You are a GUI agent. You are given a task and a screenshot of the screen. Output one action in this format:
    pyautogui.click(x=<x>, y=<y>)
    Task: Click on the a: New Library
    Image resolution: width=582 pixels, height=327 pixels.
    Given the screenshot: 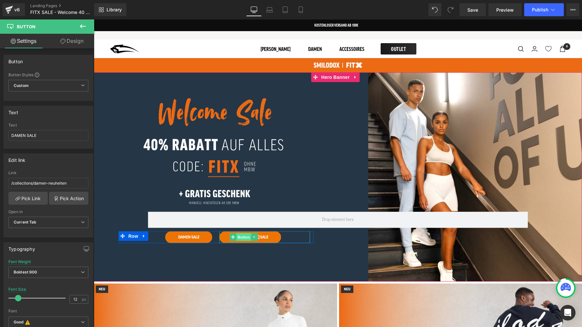 What is the action you would take?
    pyautogui.click(x=110, y=10)
    